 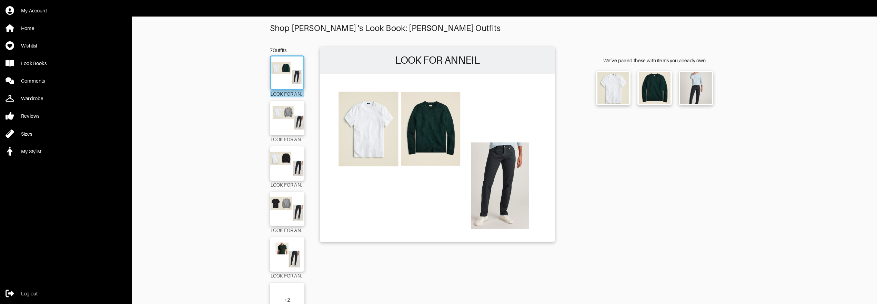 What do you see at coordinates (287, 300) in the screenshot?
I see `div: + 2` at bounding box center [287, 300].